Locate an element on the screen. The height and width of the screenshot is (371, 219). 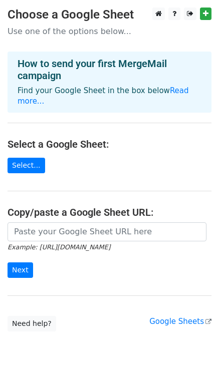
h4: How to send your first MergeMail campaign is located at coordinates (109, 70).